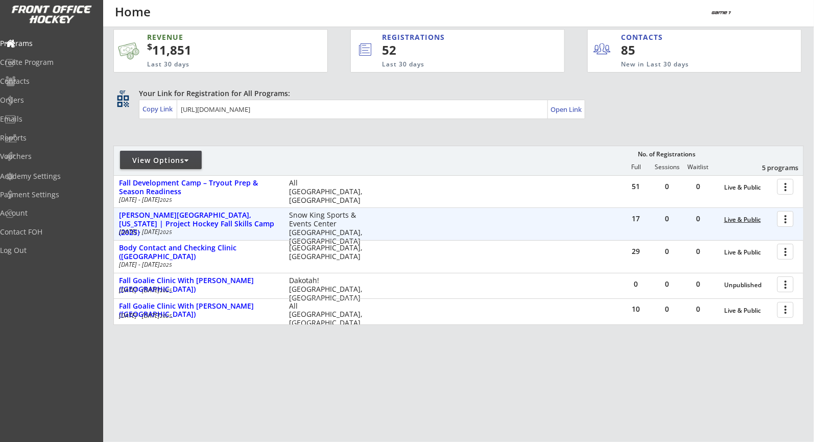 This screenshot has height=442, width=814. I want to click on a: Open Link, so click(567, 109).